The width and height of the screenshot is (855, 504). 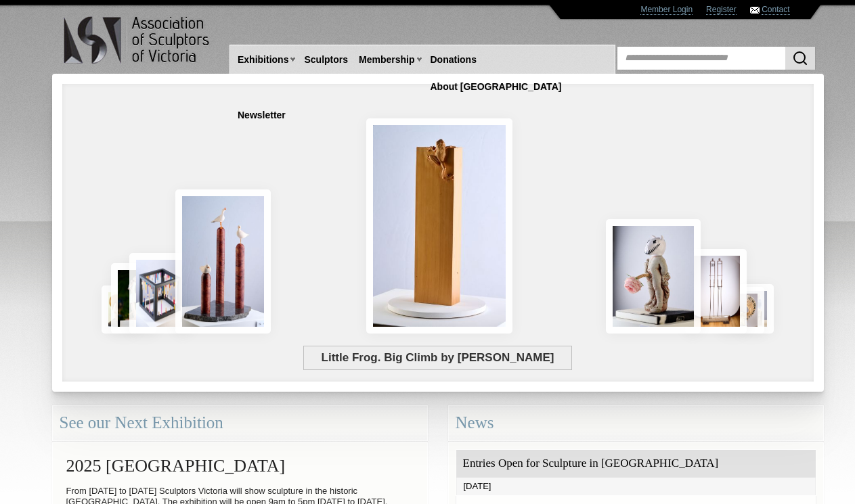 What do you see at coordinates (775, 9) in the screenshot?
I see `a: Contact` at bounding box center [775, 9].